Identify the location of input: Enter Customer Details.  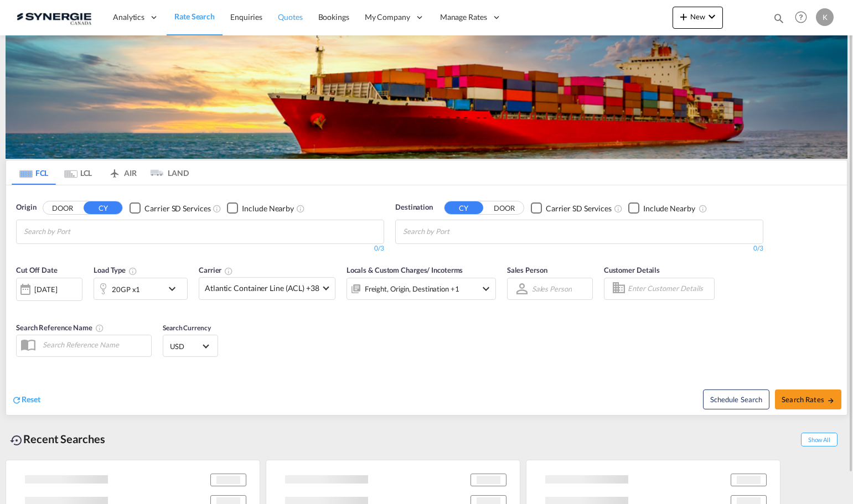
(669, 289).